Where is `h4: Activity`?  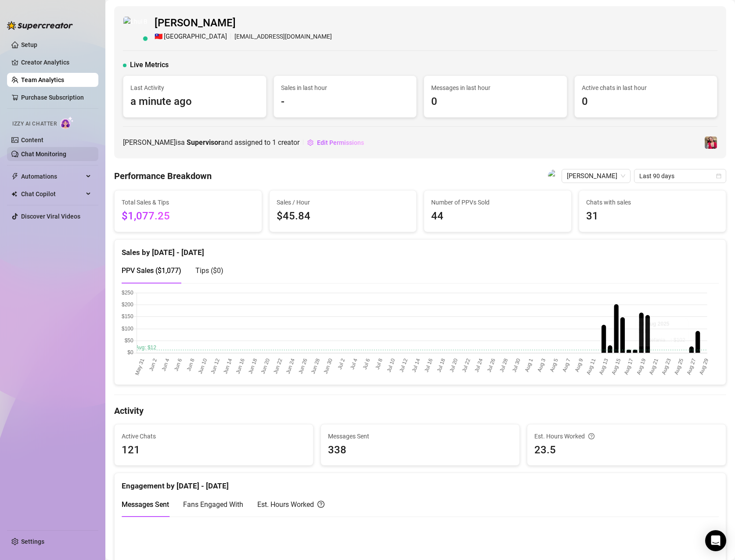 h4: Activity is located at coordinates (420, 411).